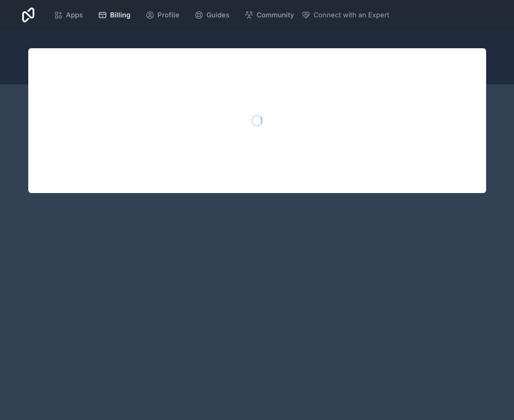 The width and height of the screenshot is (514, 420). Describe the element at coordinates (120, 15) in the screenshot. I see `span: Billing` at that location.